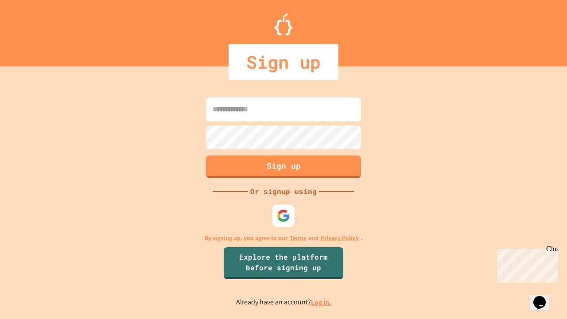 The image size is (567, 319). Describe the element at coordinates (32, 30) in the screenshot. I see `div: Chat with us now!Close` at that location.